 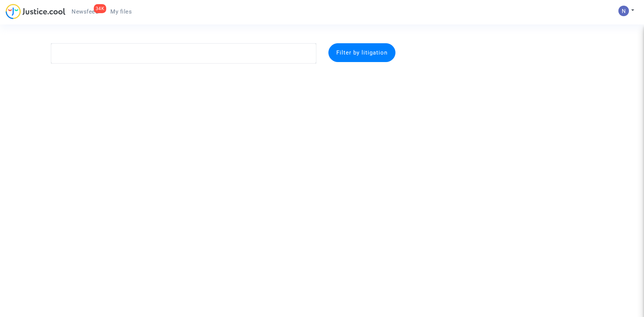 What do you see at coordinates (35, 12) in the screenshot?
I see `img: jc-logo.svg` at bounding box center [35, 12].